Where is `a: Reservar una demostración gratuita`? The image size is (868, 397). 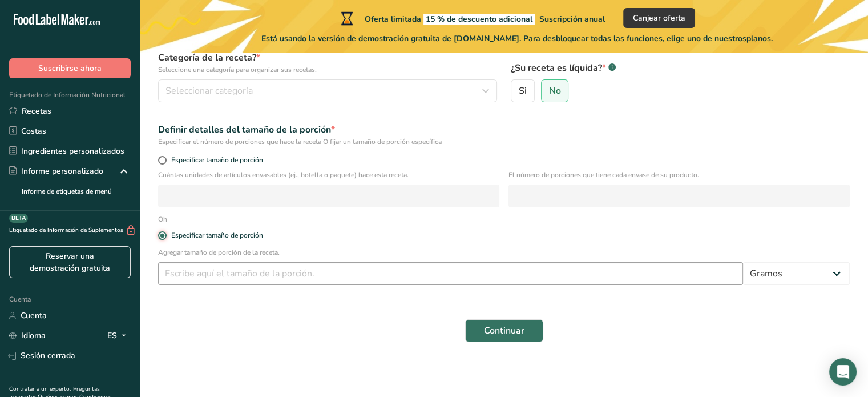
a: Reservar una demostración gratuita is located at coordinates (69, 262).